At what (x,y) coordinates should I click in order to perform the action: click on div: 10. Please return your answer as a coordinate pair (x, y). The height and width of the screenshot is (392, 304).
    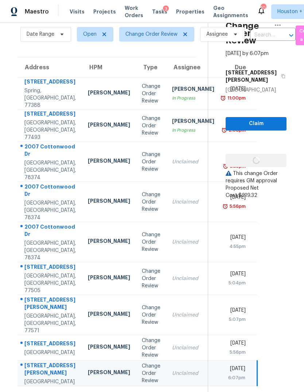
    Looking at the image, I should click on (263, 8).